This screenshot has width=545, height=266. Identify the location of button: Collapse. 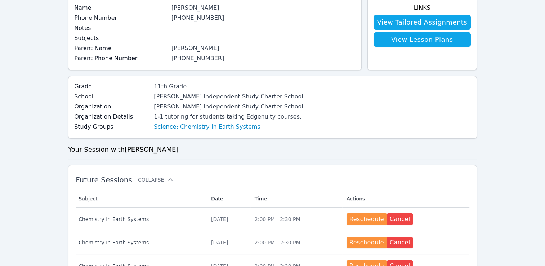
(156, 180).